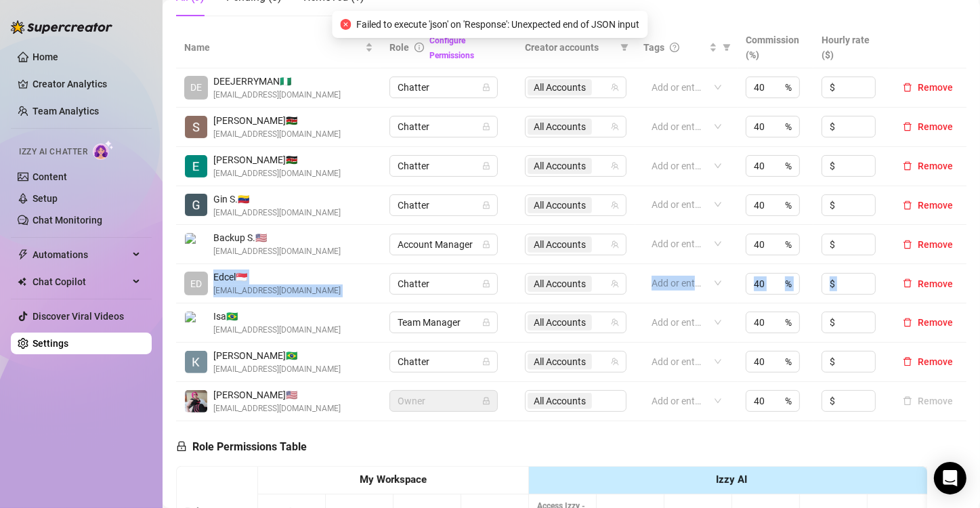 This screenshot has width=980, height=508. I want to click on span: Creator accounts, so click(569, 47).